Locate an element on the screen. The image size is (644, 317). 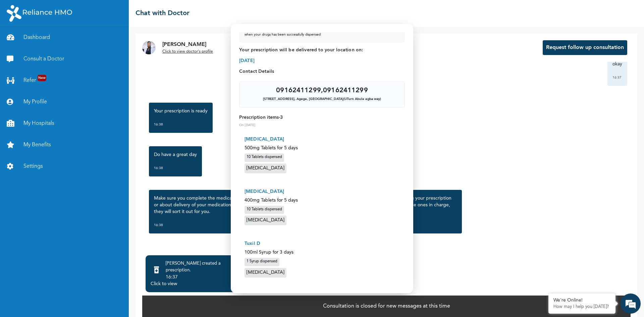
a: click here. is located at coordinates (69, 203).